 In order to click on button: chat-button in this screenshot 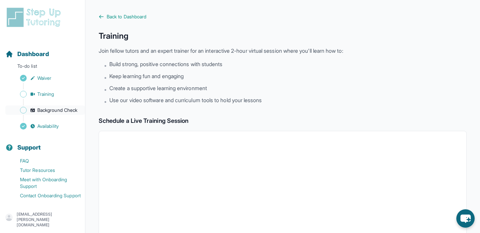, I will do `click(466, 218)`.